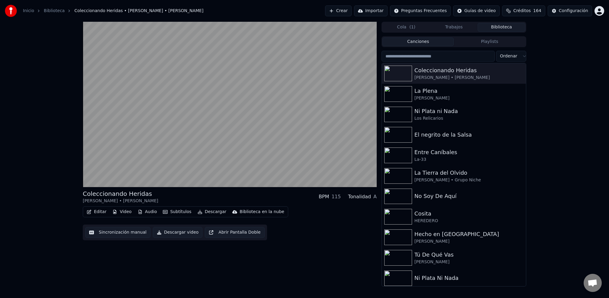 The image size is (609, 298). Describe the element at coordinates (501, 27) in the screenshot. I see `button: Biblioteca` at that location.